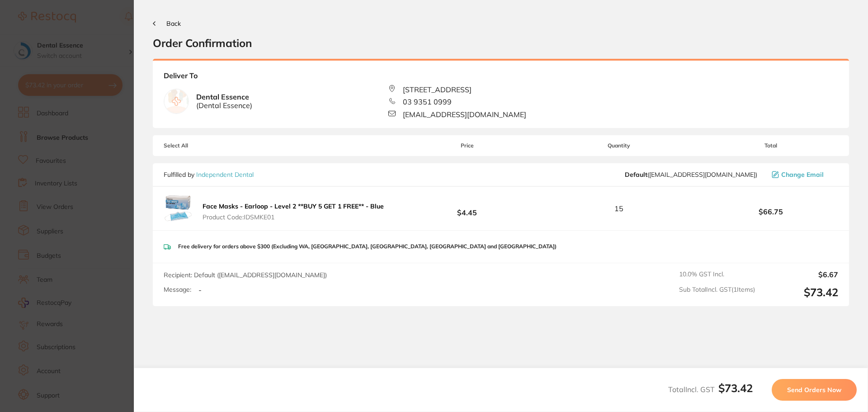 This screenshot has width=868, height=412. I want to click on span: 03 9351 0999, so click(427, 102).